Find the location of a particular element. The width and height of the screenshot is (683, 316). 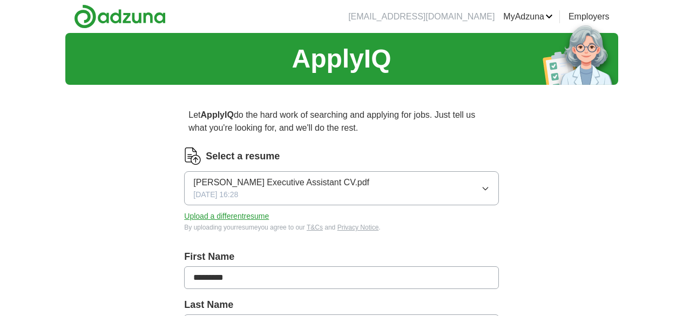

h1: ApplyIQ is located at coordinates (341, 59).